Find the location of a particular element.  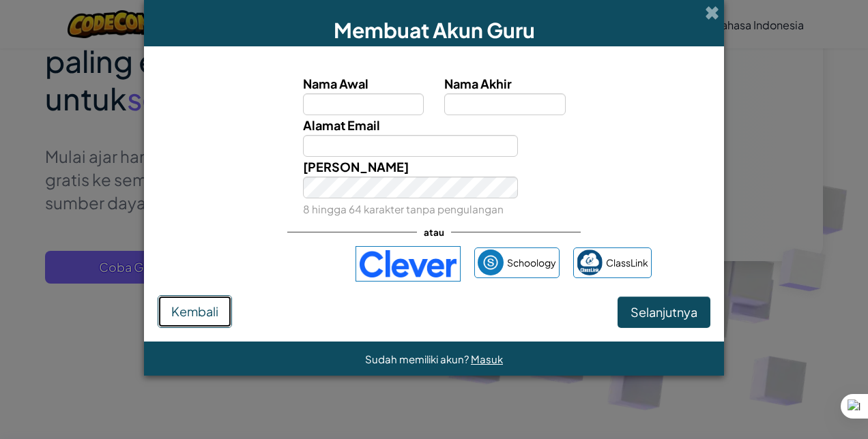

span: ClassLink is located at coordinates (627, 263).